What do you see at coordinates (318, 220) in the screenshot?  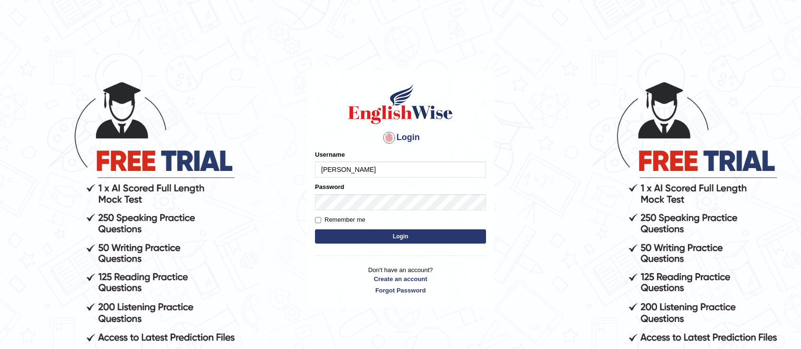 I see `input: Remember me` at bounding box center [318, 220].